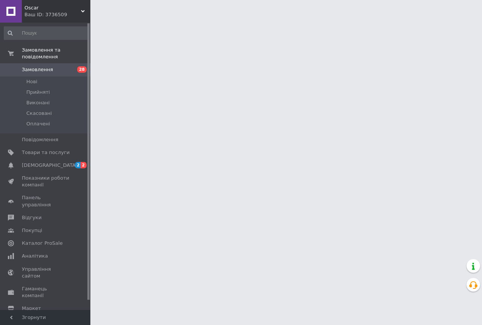 Image resolution: width=482 pixels, height=325 pixels. What do you see at coordinates (37, 70) in the screenshot?
I see `span: Замовлення` at bounding box center [37, 70].